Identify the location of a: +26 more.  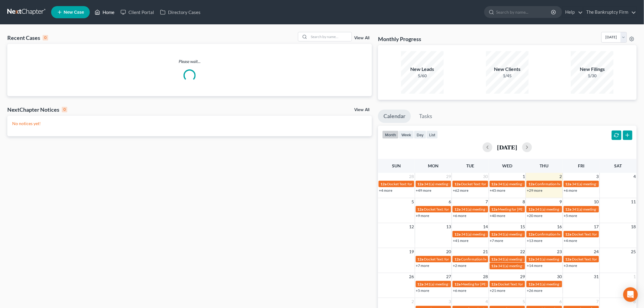
(535, 290).